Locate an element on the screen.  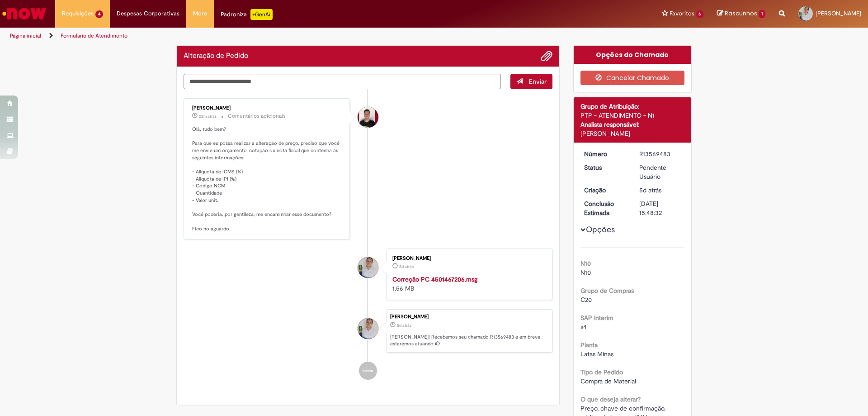
span: N10 is located at coordinates (585, 272).